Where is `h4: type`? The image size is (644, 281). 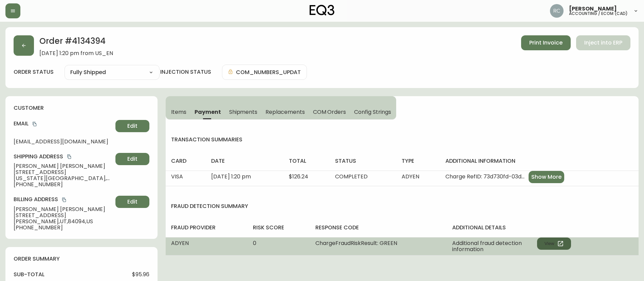
h4: type is located at coordinates (418, 161).